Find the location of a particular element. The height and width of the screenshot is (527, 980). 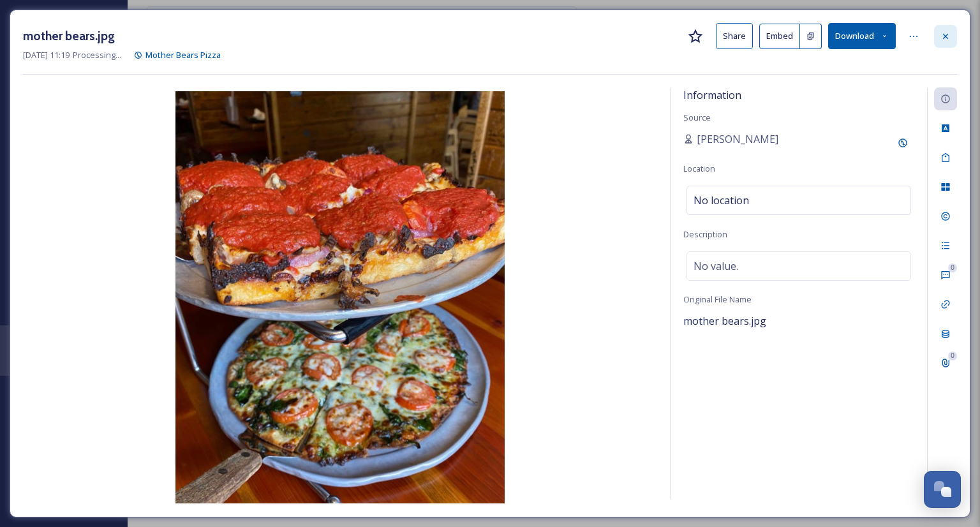

img: mother%20bears.jpg is located at coordinates (340, 297).